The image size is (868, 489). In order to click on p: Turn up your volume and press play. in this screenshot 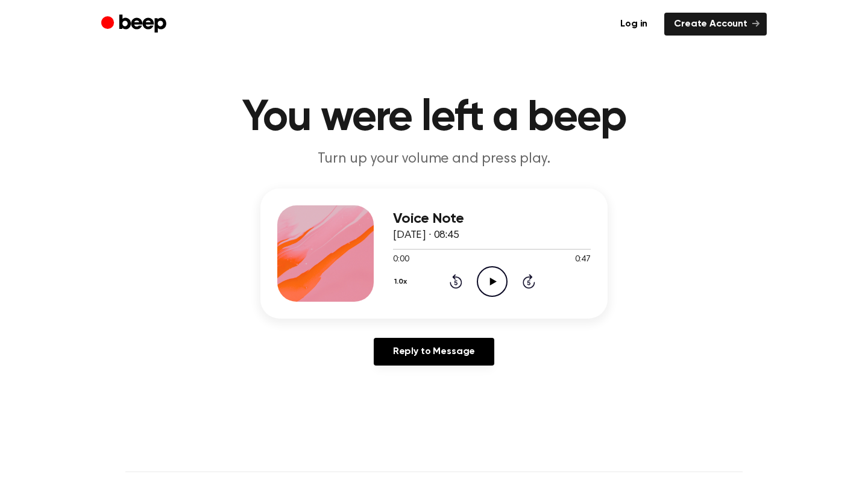, I will do `click(434, 159)`.